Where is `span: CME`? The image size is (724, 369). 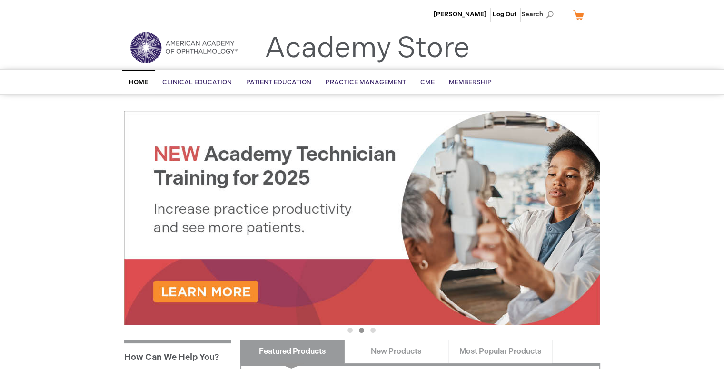 span: CME is located at coordinates (427, 82).